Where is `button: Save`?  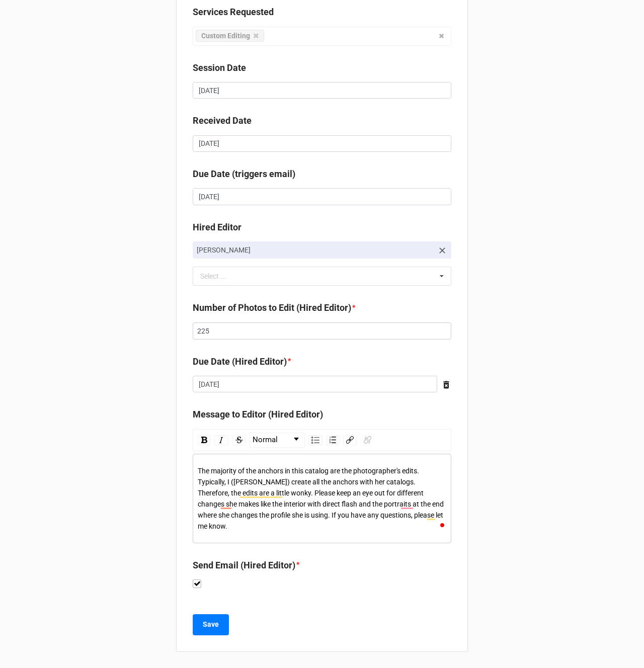
button: Save is located at coordinates (211, 625).